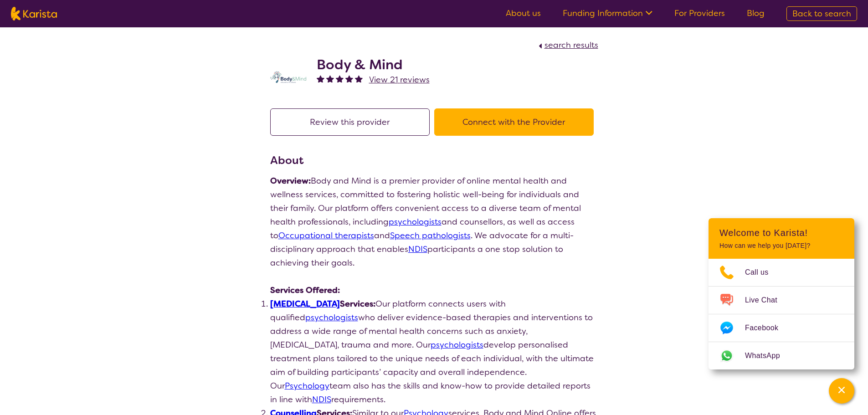 This screenshot has width=868, height=415. I want to click on a: Occupational therapists, so click(327, 235).